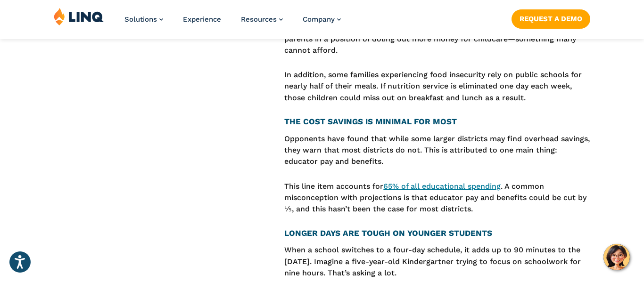  I want to click on a: Request a Demo, so click(551, 19).